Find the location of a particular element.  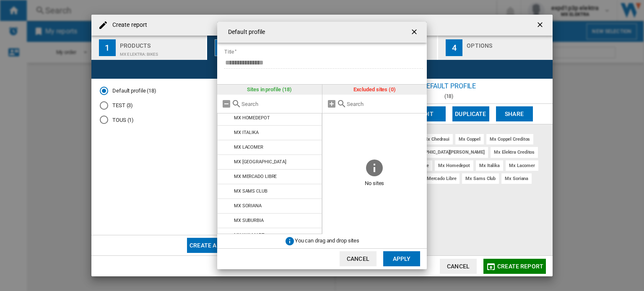

div: MX MERCADO LIBRE is located at coordinates (255, 177).